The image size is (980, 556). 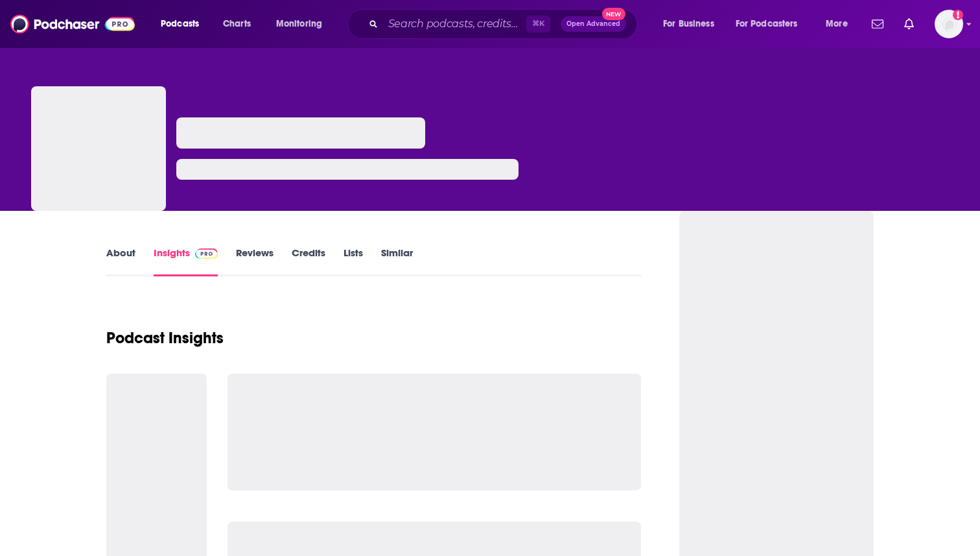 What do you see at coordinates (689, 24) in the screenshot?
I see `span: For Business` at bounding box center [689, 24].